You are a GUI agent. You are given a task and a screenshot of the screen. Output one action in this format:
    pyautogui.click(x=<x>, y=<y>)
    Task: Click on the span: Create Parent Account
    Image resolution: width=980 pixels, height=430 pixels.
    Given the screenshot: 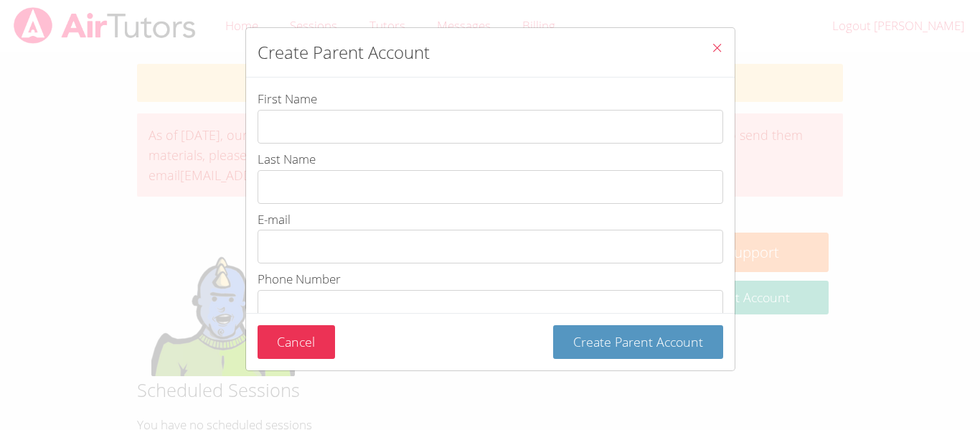 What is the action you would take?
    pyautogui.click(x=638, y=342)
    